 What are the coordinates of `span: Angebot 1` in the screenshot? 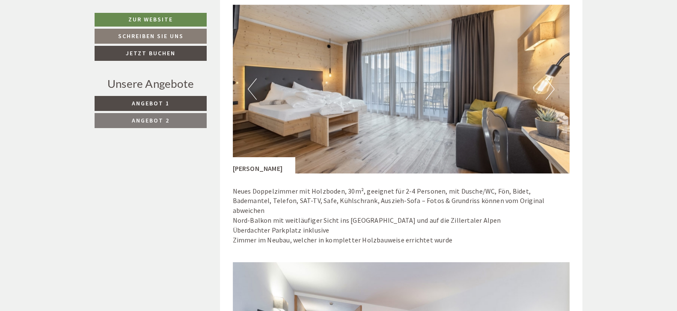 It's located at (151, 103).